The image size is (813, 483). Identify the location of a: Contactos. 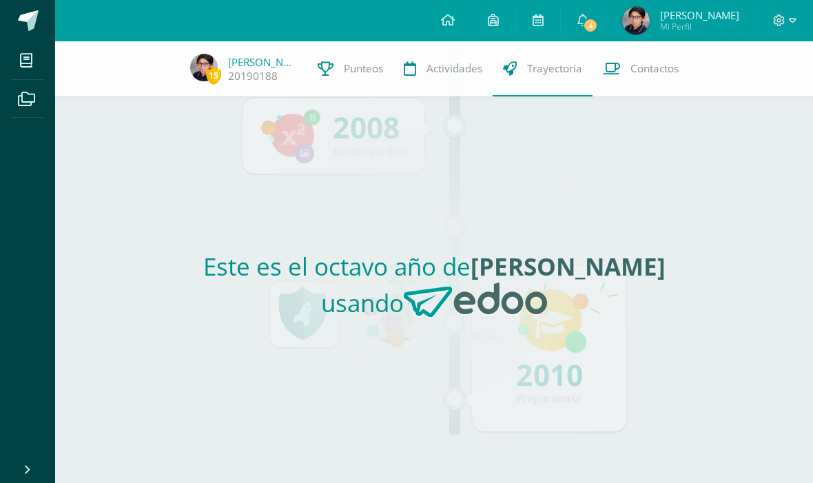
(641, 69).